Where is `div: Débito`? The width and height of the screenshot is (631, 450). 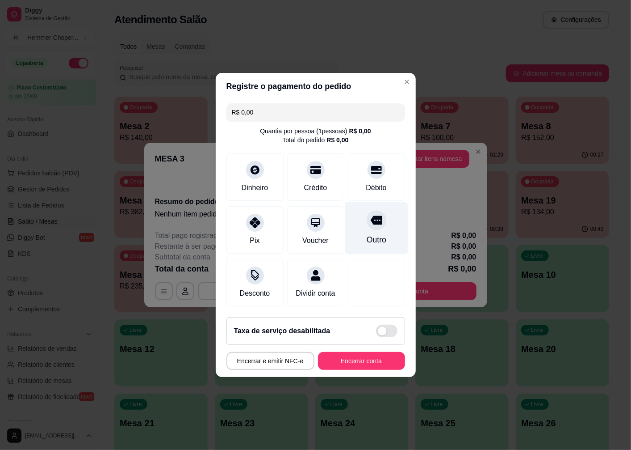
div: Débito is located at coordinates (376, 188).